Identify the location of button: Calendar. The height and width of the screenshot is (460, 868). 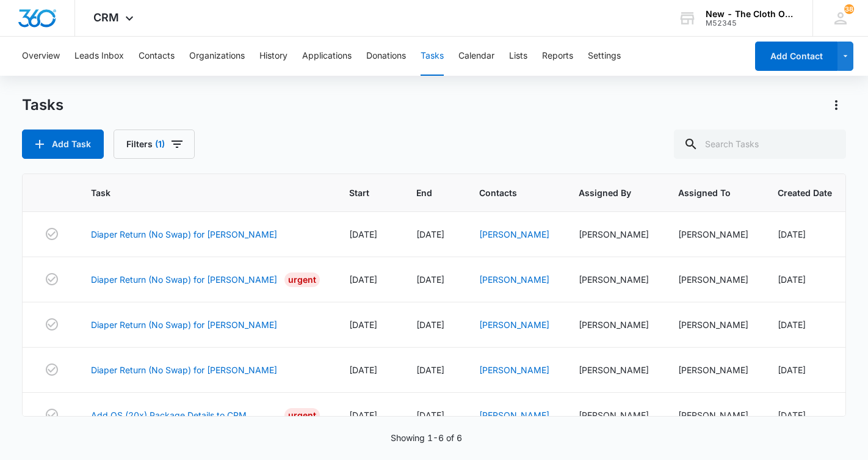
(476, 56).